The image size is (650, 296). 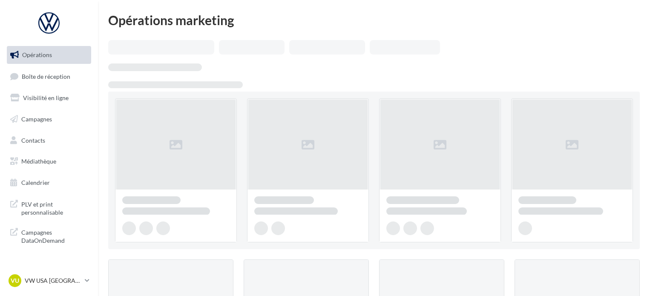 I want to click on span: VU, so click(x=15, y=281).